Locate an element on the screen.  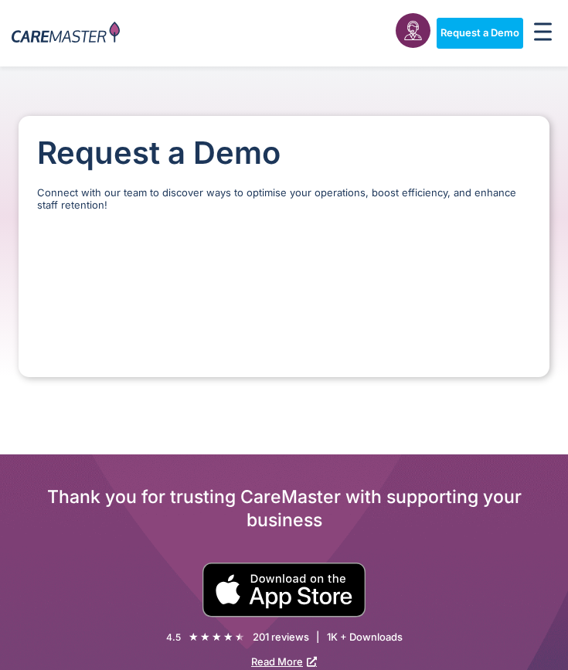
div: 4.5/5 is located at coordinates (216, 637).